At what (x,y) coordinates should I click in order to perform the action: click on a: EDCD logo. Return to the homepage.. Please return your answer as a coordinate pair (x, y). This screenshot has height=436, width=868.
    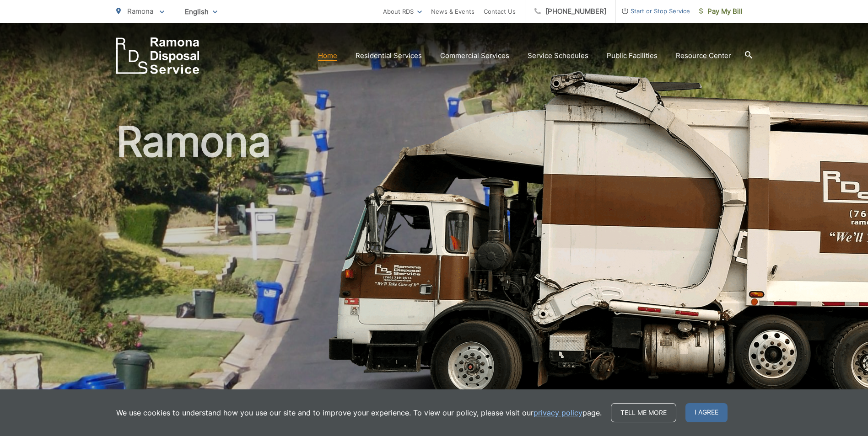
    Looking at the image, I should click on (158, 56).